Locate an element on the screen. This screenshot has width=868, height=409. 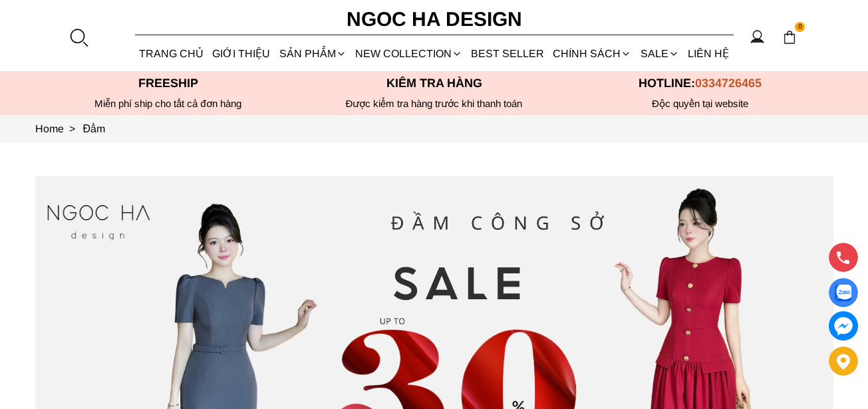
a: BEST SELLER is located at coordinates (507, 53).